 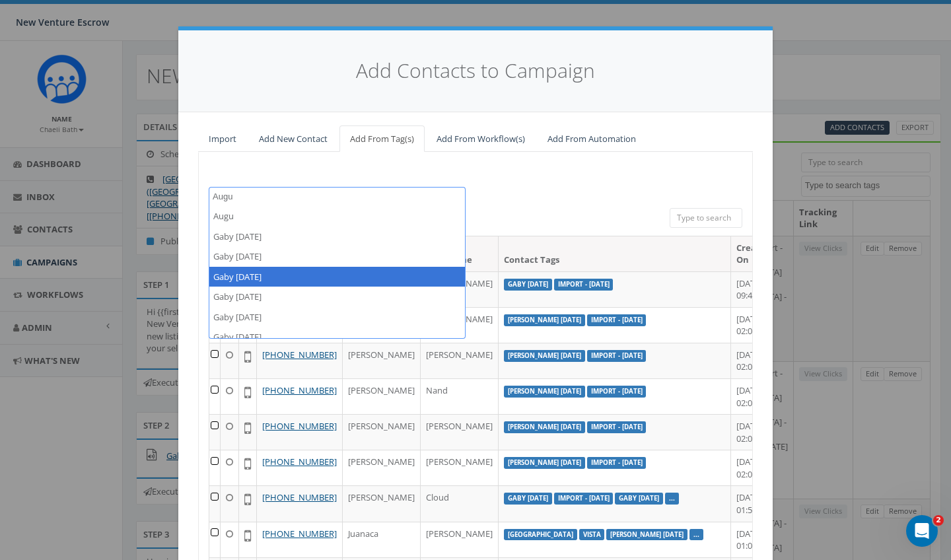 I want to click on span: 2, so click(x=939, y=521).